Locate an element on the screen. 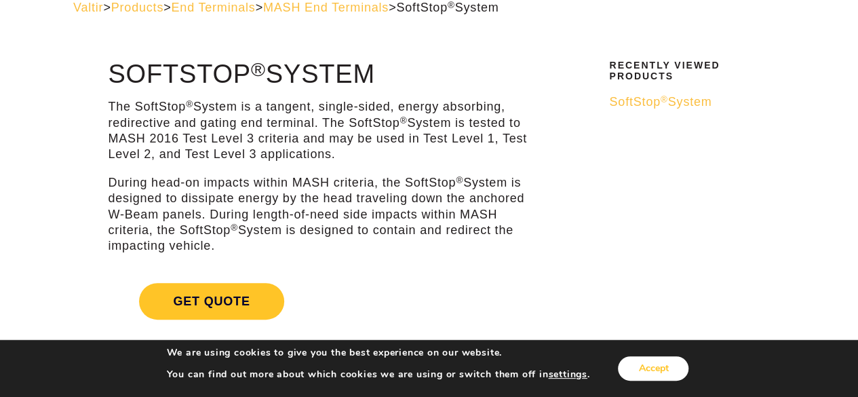 The width and height of the screenshot is (858, 397). button: Accept is located at coordinates (653, 368).